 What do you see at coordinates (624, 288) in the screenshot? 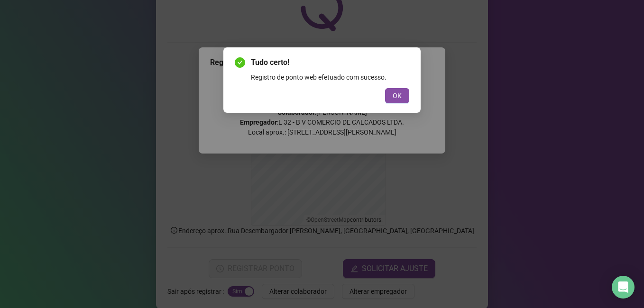
I see `div: Open Intercom Messenger` at bounding box center [624, 288].